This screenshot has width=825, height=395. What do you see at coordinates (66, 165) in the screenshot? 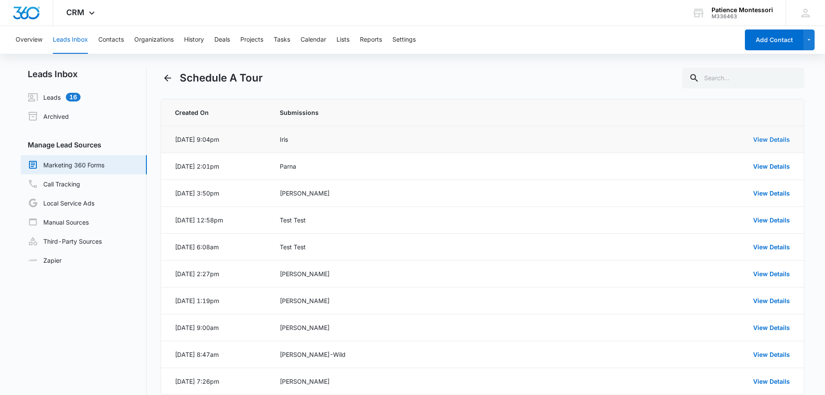
I see `a: Marketing 360 Forms` at bounding box center [66, 165].